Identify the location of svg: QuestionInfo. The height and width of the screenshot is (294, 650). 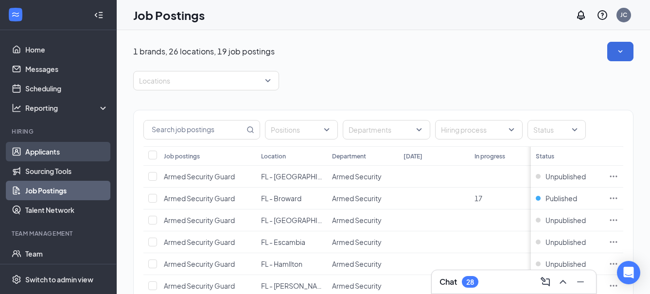
(602, 15).